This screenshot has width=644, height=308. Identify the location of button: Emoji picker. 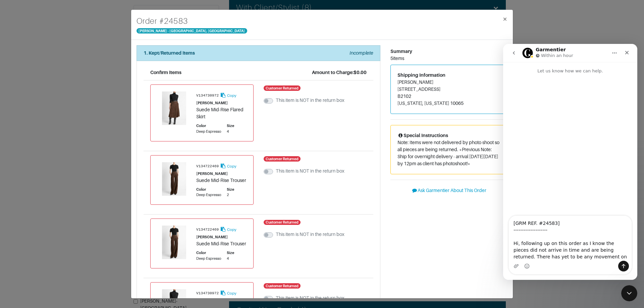
(23, 222).